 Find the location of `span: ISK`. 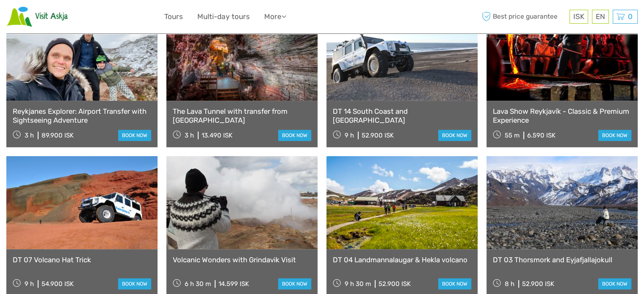

span: ISK is located at coordinates (579, 17).